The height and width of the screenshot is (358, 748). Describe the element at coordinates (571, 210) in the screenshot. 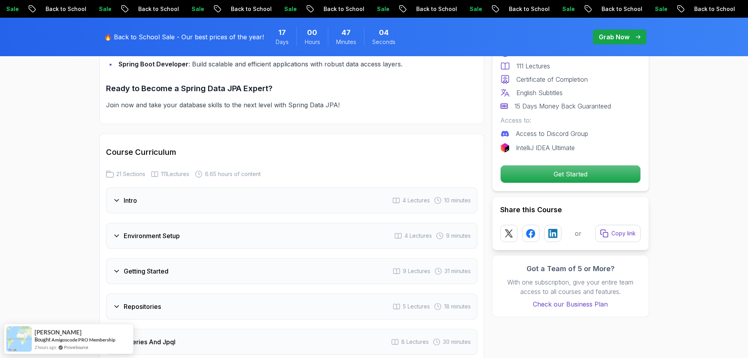

I see `h2: Share this Course` at that location.